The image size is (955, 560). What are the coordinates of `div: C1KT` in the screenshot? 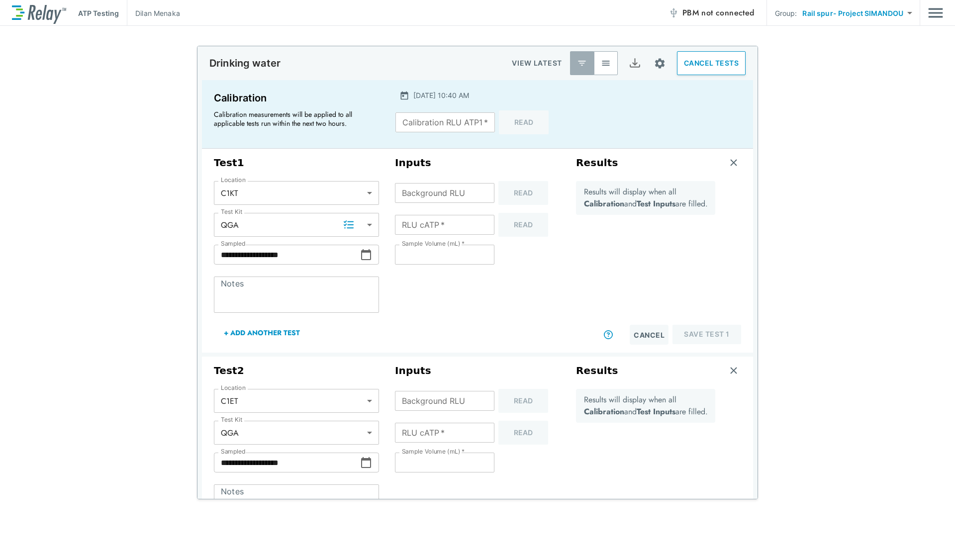 It's located at (297, 193).